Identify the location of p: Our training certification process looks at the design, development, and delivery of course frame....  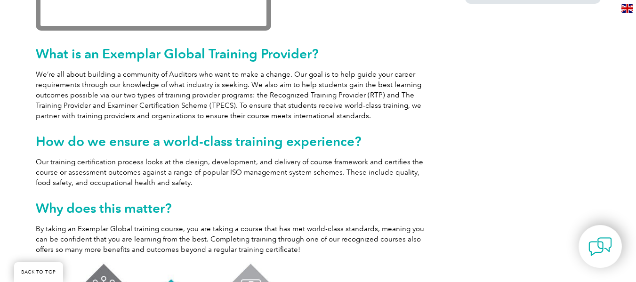
(233, 172).